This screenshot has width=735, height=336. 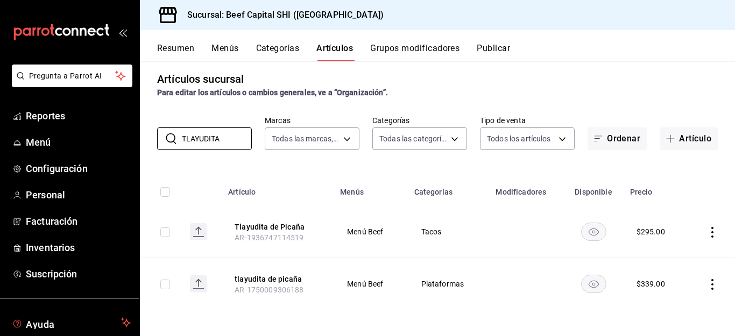 What do you see at coordinates (493, 52) in the screenshot?
I see `button: Publicar` at bounding box center [493, 52].